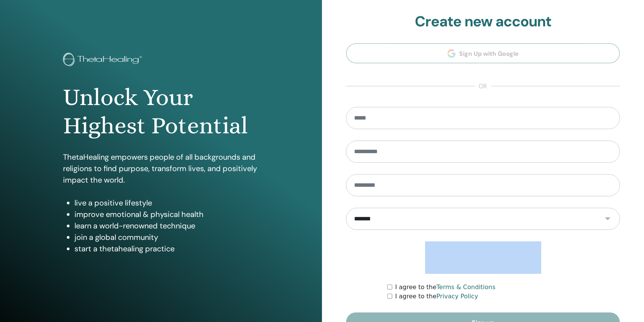 The width and height of the screenshot is (644, 322). I want to click on li: learn a world-renowned technique, so click(166, 226).